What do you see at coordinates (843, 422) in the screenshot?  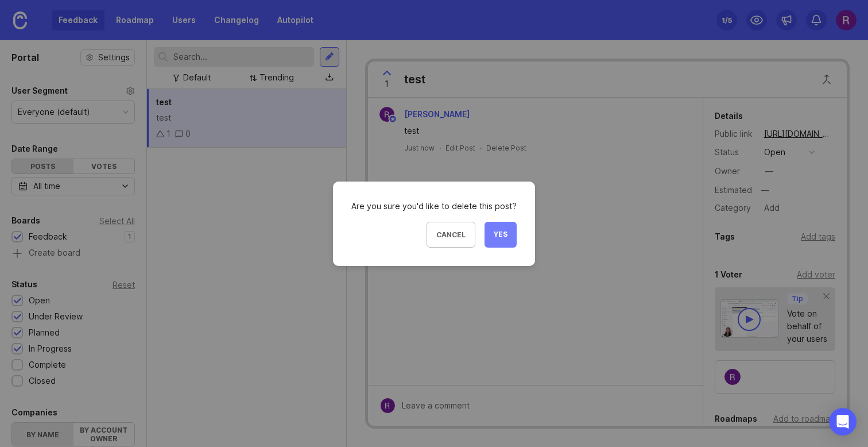 I see `div: Open Intercom Messenger` at bounding box center [843, 422].